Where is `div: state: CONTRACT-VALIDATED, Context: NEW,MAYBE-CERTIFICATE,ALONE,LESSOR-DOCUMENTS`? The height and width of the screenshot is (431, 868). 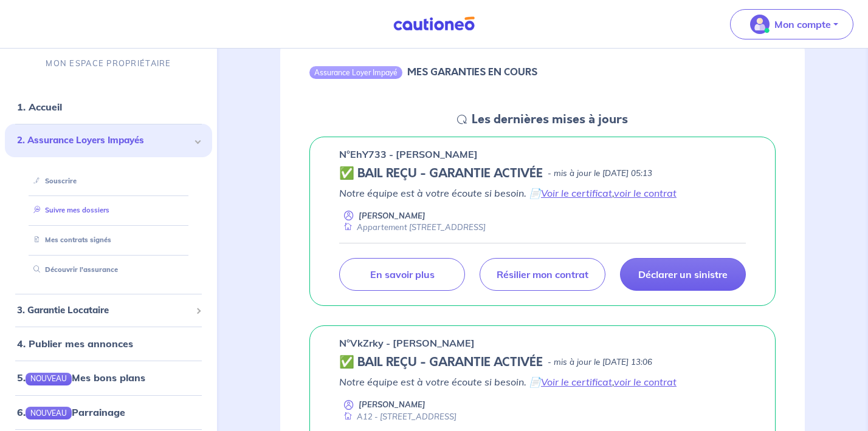 div: state: CONTRACT-VALIDATED, Context: NEW,MAYBE-CERTIFICATE,ALONE,LESSOR-DOCUMENTS is located at coordinates (542, 173).